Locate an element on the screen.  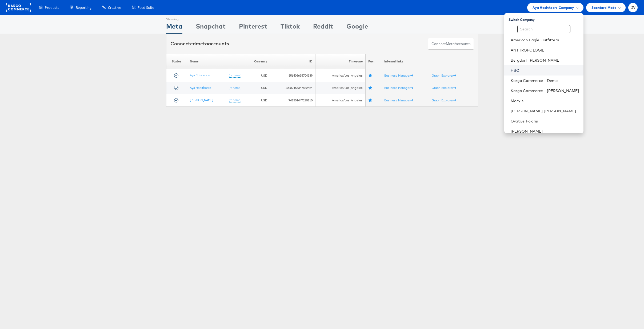
td: 741301447220110 is located at coordinates (293, 100).